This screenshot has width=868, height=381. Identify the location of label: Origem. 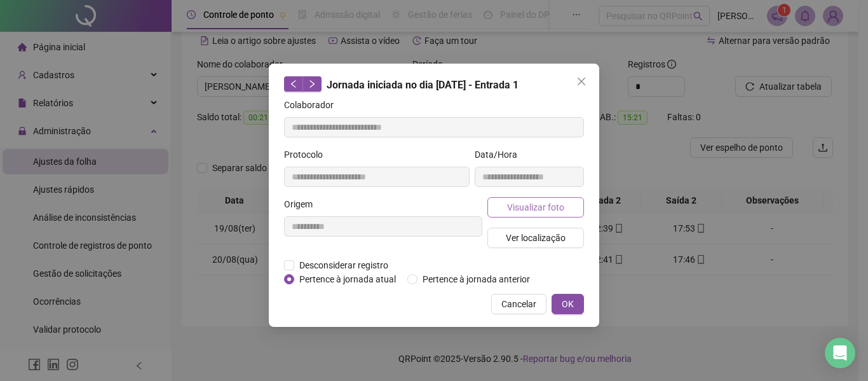
(302, 204).